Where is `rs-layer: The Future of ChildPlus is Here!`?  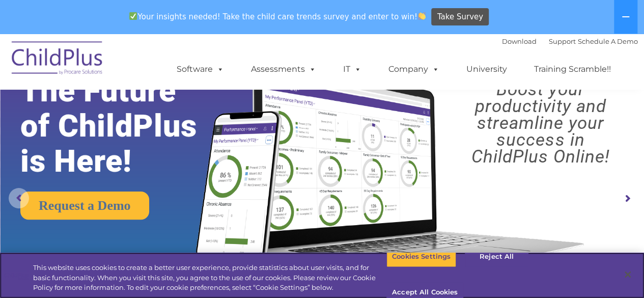 rs-layer: The Future of ChildPlus is Here! is located at coordinates (123, 126).